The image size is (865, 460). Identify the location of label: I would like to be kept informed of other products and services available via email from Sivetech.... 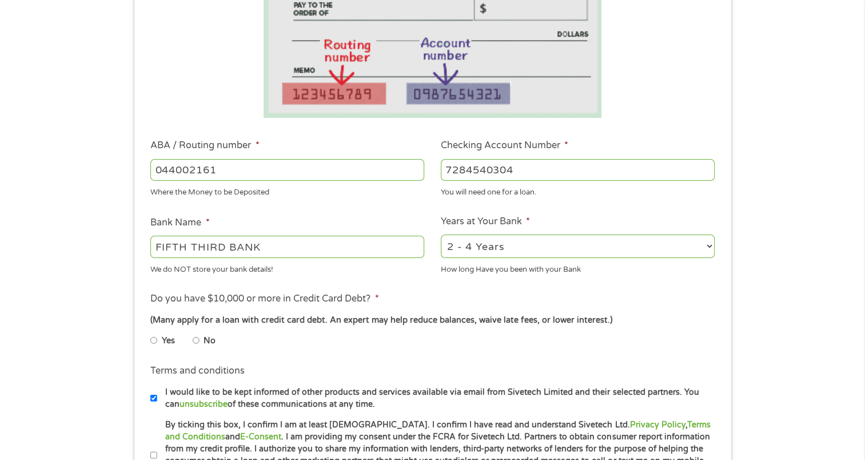
(438, 398).